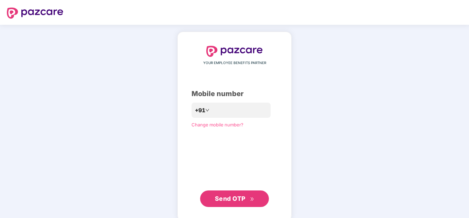 The height and width of the screenshot is (218, 469). What do you see at coordinates (200, 110) in the screenshot?
I see `span: +91` at bounding box center [200, 110].